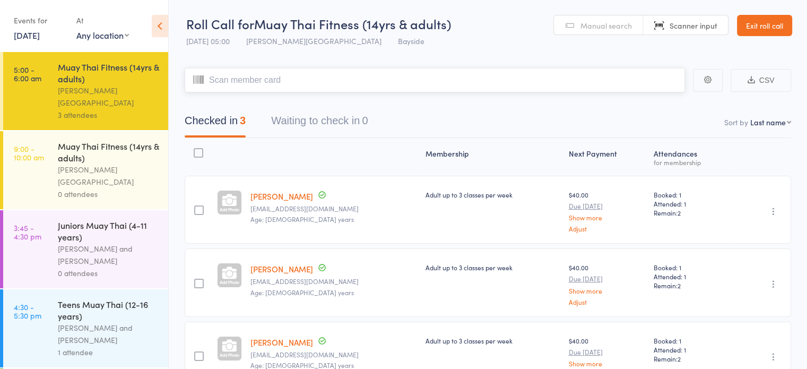 The height and width of the screenshot is (369, 807). I want to click on time: 3:45 - 4:30 pm, so click(28, 232).